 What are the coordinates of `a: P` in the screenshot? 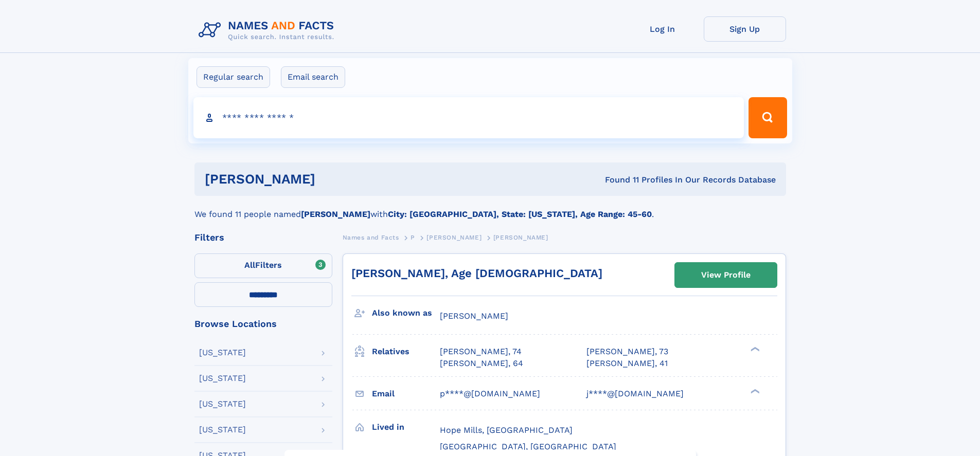 It's located at (413, 237).